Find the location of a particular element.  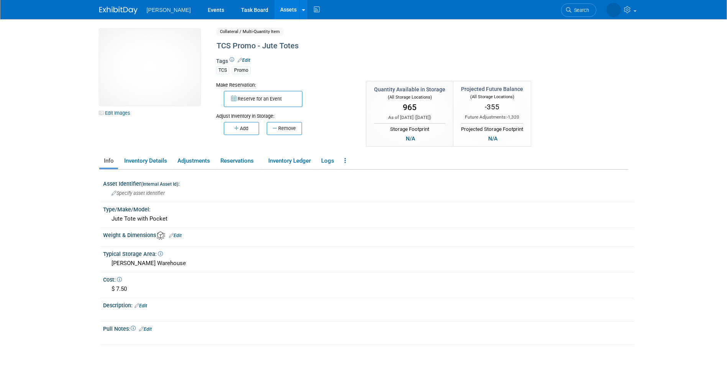

div: Future Adjustments: is located at coordinates (492, 117).